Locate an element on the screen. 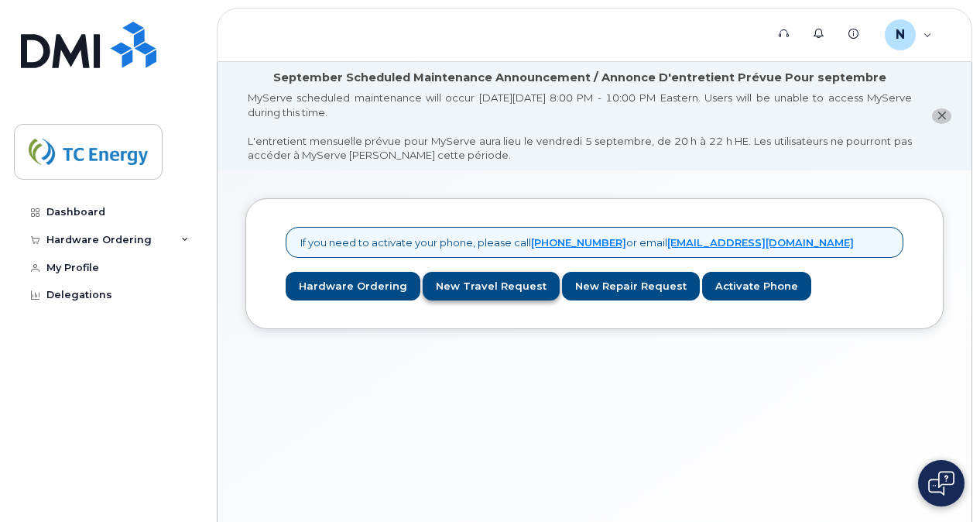  button: close notification is located at coordinates (941, 116).